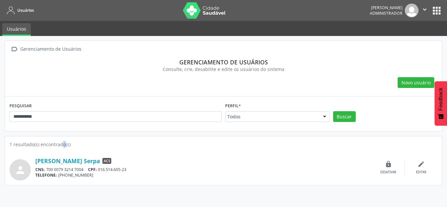 Image resolution: width=447 pixels, height=207 pixels. Describe the element at coordinates (223, 69) in the screenshot. I see `div: Consulte, crie, desabilite e edite os usuários do sistema` at that location.